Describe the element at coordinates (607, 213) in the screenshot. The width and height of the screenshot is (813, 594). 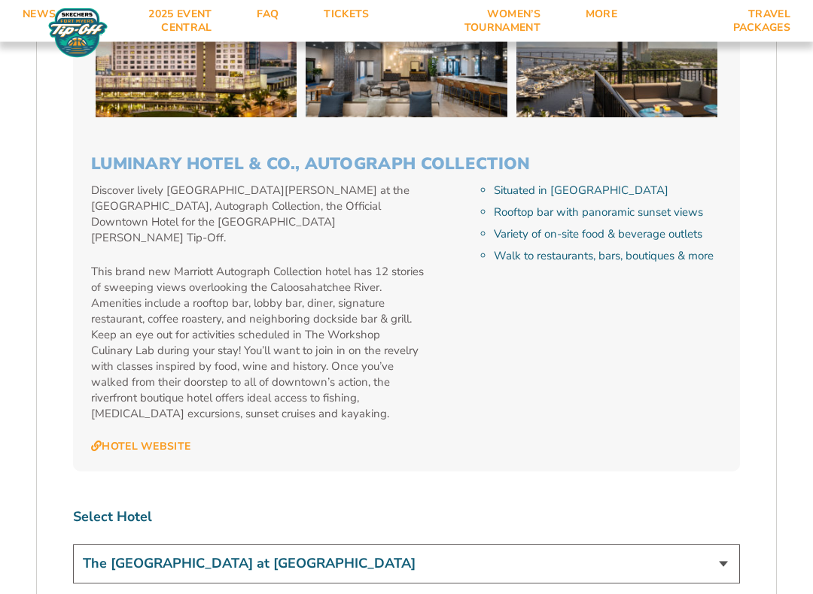
I see `li: Rooftop bar with panoramic sunset views` at that location.